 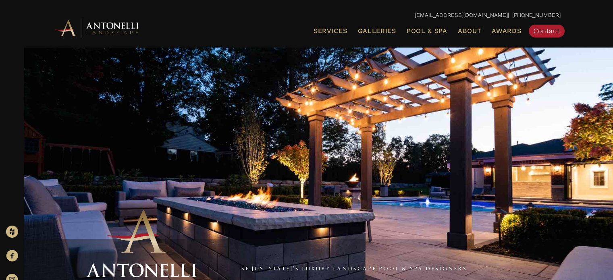 What do you see at coordinates (470, 31) in the screenshot?
I see `a: About` at bounding box center [470, 31].